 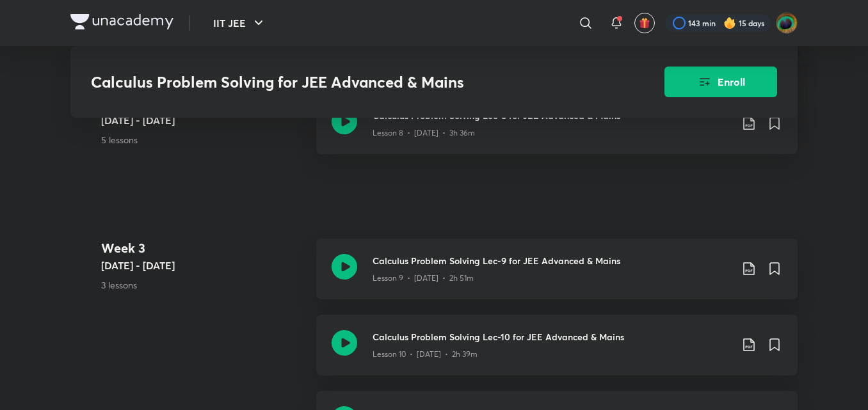 What do you see at coordinates (239, 23) in the screenshot?
I see `button: IIT JEE` at bounding box center [239, 23].